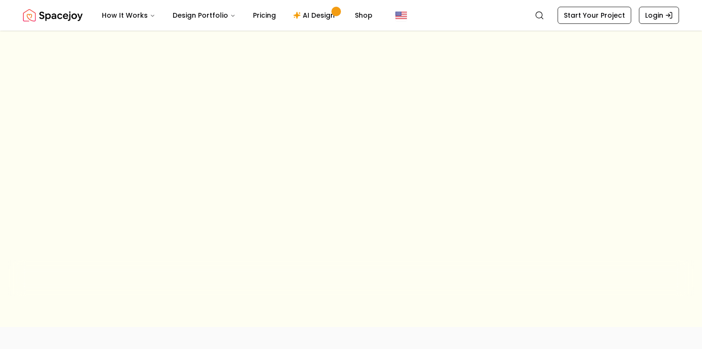 The height and width of the screenshot is (349, 702). I want to click on a: Start Your Project, so click(594, 15).